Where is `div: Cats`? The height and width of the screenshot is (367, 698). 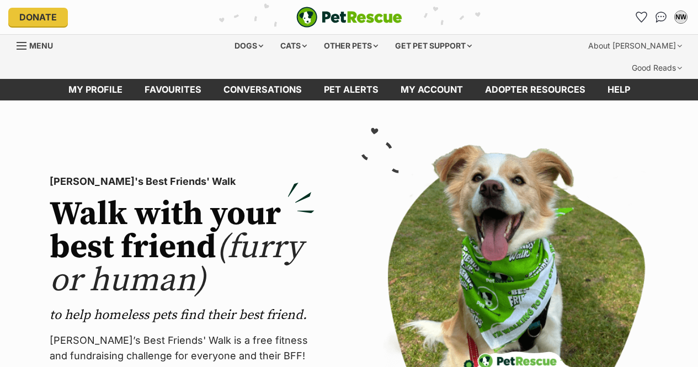
div: Cats is located at coordinates (294, 46).